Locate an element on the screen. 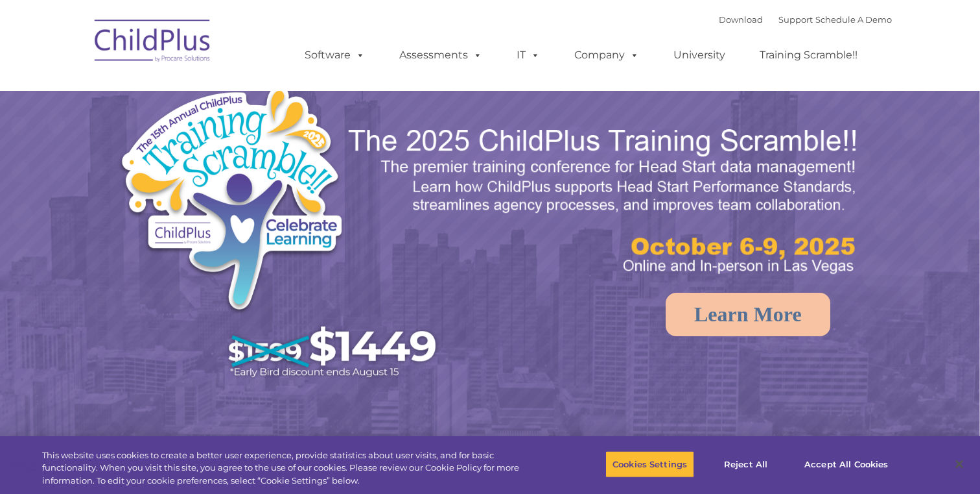 The height and width of the screenshot is (494, 980). a: IT is located at coordinates (529, 55).